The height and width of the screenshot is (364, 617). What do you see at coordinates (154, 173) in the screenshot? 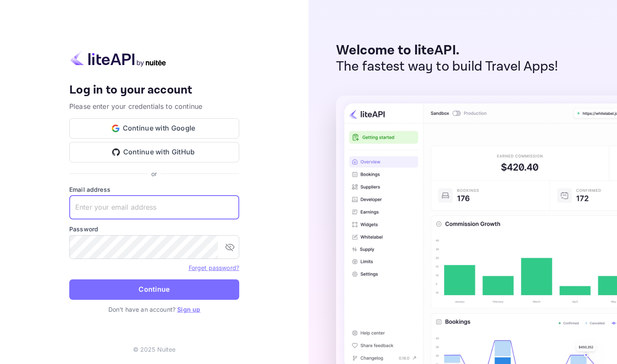
I see `p: or` at bounding box center [154, 173].